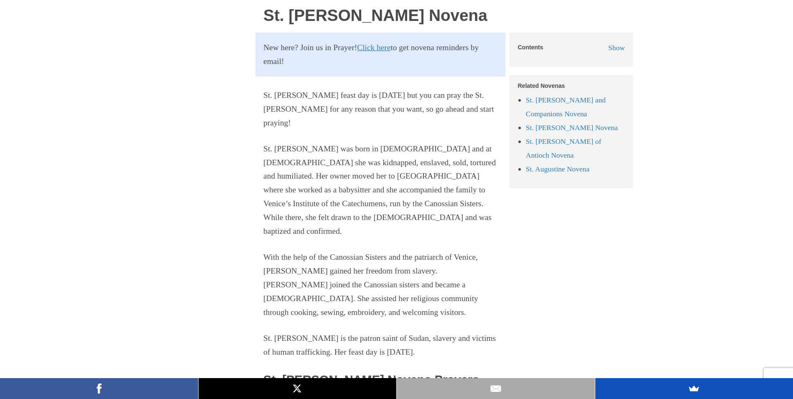  What do you see at coordinates (694, 388) in the screenshot?
I see `img: SumoMe` at bounding box center [694, 388].